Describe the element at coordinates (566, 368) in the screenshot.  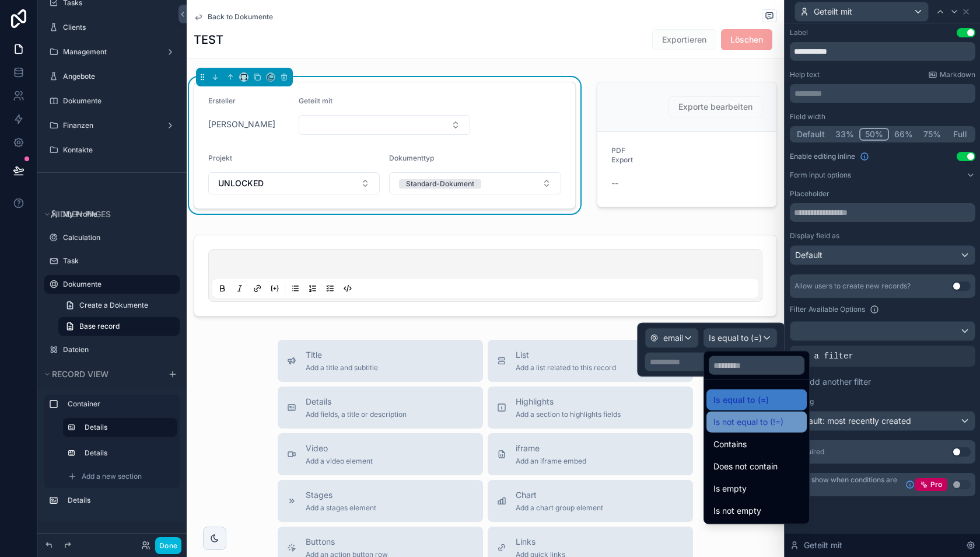
I see `span: Add a list related to this record` at that location.